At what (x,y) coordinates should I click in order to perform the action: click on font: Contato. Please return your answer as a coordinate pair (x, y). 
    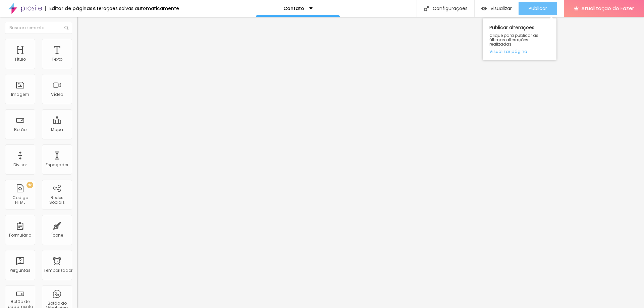
    Looking at the image, I should click on (294, 8).